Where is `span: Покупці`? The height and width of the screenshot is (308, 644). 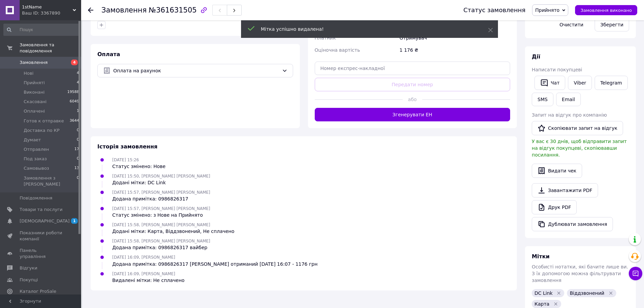
span: Покупці is located at coordinates (29, 280).